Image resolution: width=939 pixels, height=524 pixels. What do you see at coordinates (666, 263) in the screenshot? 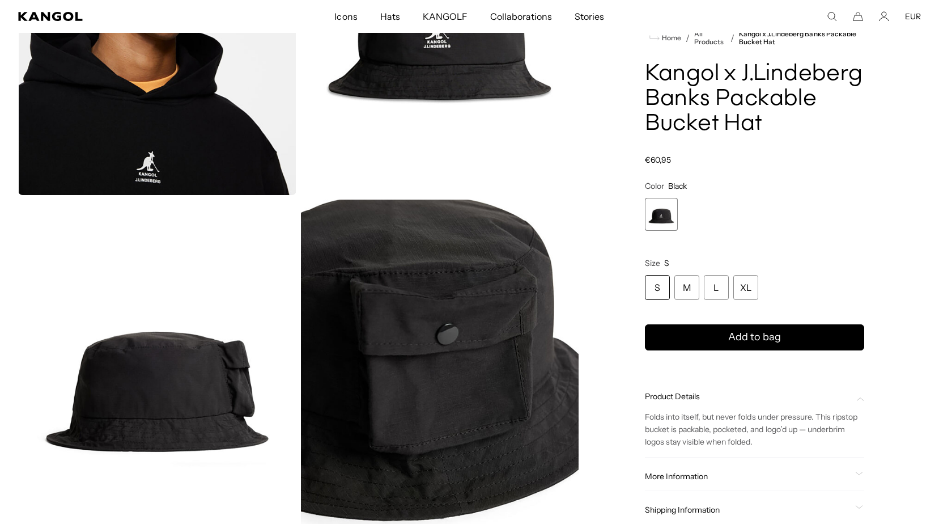
I see `span: S` at bounding box center [666, 263].